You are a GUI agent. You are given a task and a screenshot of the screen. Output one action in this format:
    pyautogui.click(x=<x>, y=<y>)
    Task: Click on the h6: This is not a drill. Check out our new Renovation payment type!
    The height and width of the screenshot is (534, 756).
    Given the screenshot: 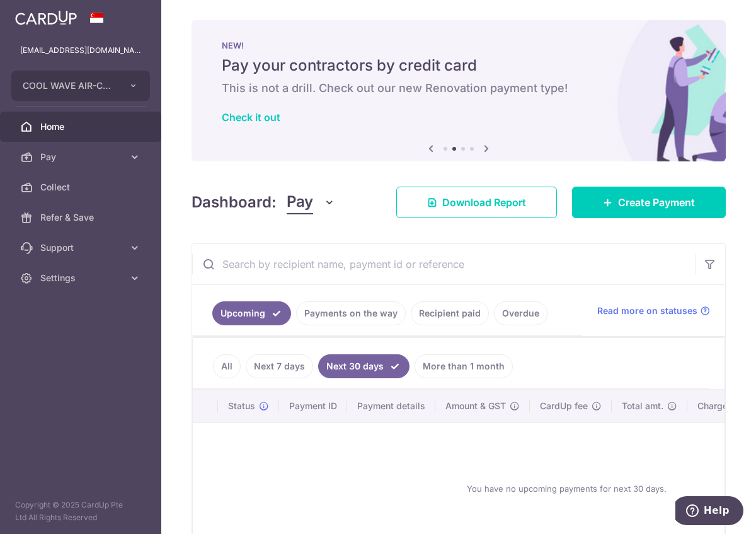 What is the action you would take?
    pyautogui.click(x=458, y=88)
    